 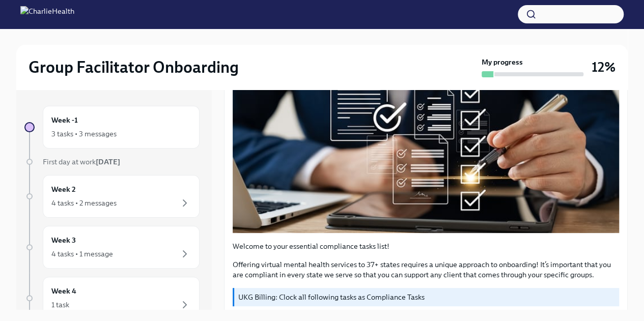 What do you see at coordinates (64, 291) in the screenshot?
I see `h6: Week 4` at bounding box center [64, 291].